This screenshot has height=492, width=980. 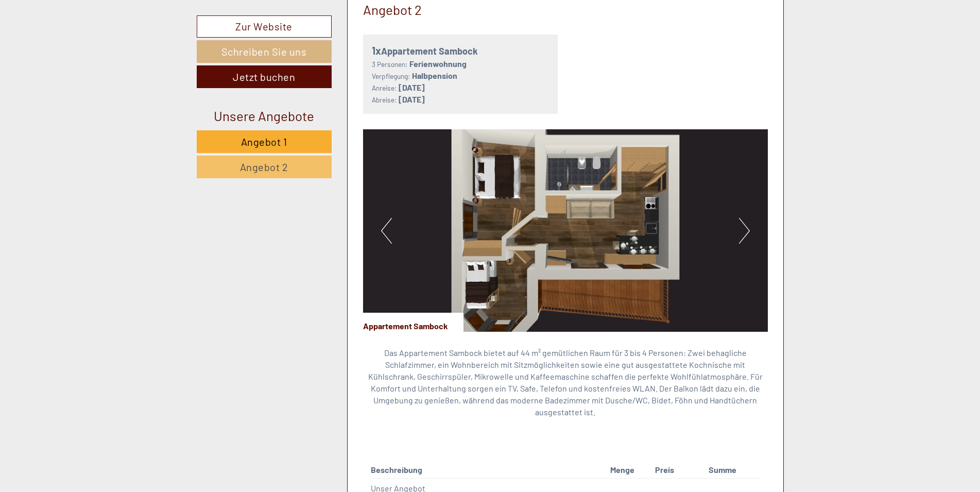 I want to click on th: Preis, so click(x=678, y=470).